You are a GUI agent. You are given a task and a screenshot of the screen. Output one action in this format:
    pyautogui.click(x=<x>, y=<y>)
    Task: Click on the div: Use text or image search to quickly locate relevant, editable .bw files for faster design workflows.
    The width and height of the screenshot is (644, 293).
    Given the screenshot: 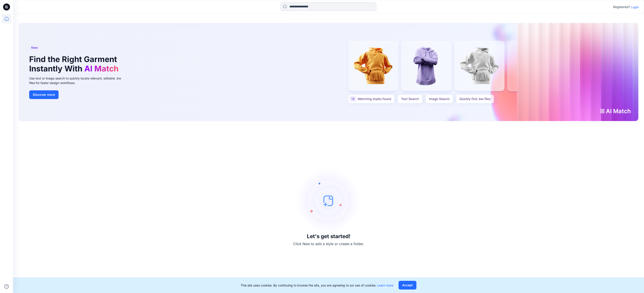 What is the action you would take?
    pyautogui.click(x=78, y=81)
    